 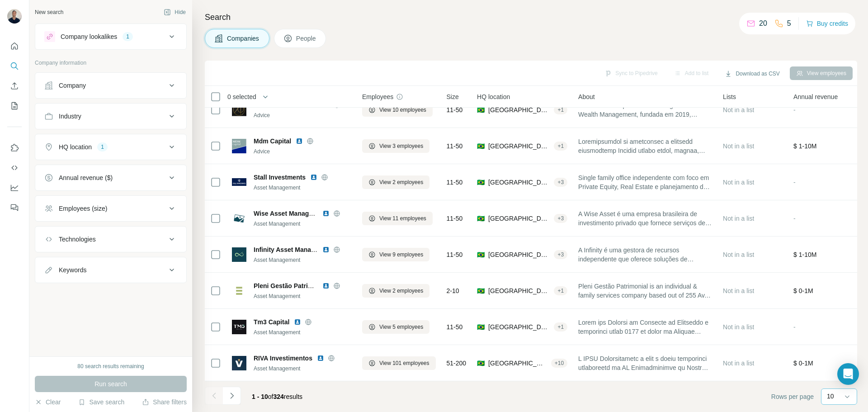 What do you see at coordinates (452, 97) in the screenshot?
I see `span: Size` at bounding box center [452, 97].